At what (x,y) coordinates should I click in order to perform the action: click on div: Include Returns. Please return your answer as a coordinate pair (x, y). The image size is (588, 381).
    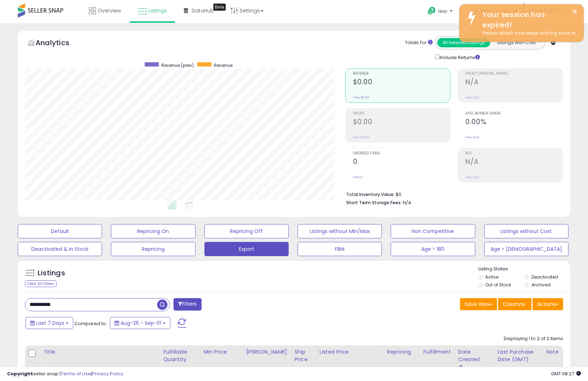
    Looking at the image, I should click on (459, 57).